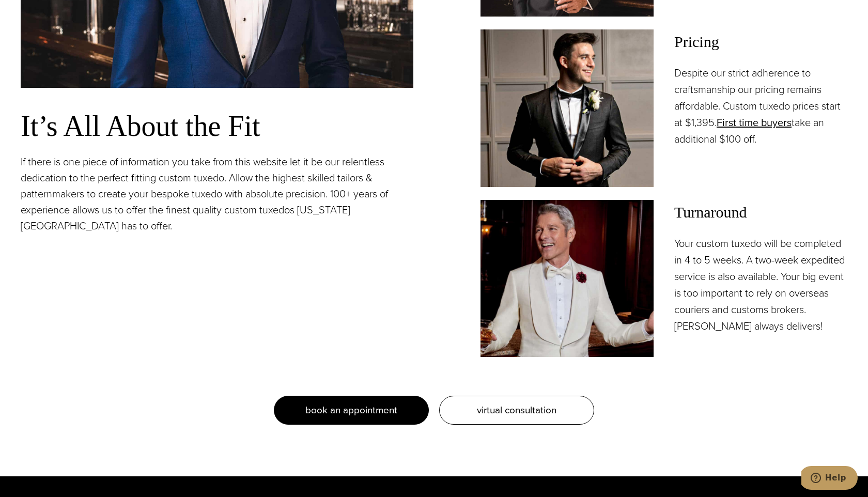  I want to click on p: Your custom tuxedo will be completed in 4 to 5 weeks. A two-week expedited service is also availa..., so click(760, 285).